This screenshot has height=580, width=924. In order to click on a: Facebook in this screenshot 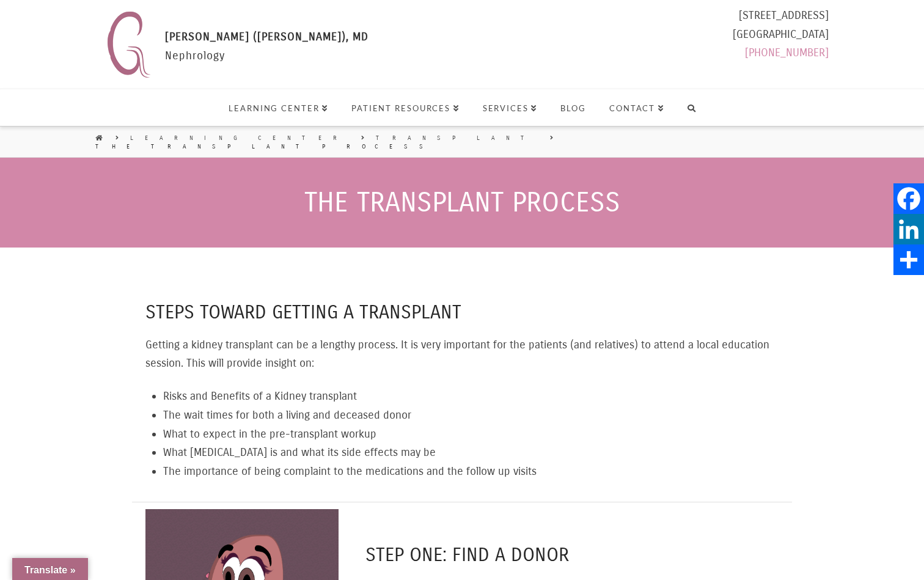, I will do `click(909, 199)`.